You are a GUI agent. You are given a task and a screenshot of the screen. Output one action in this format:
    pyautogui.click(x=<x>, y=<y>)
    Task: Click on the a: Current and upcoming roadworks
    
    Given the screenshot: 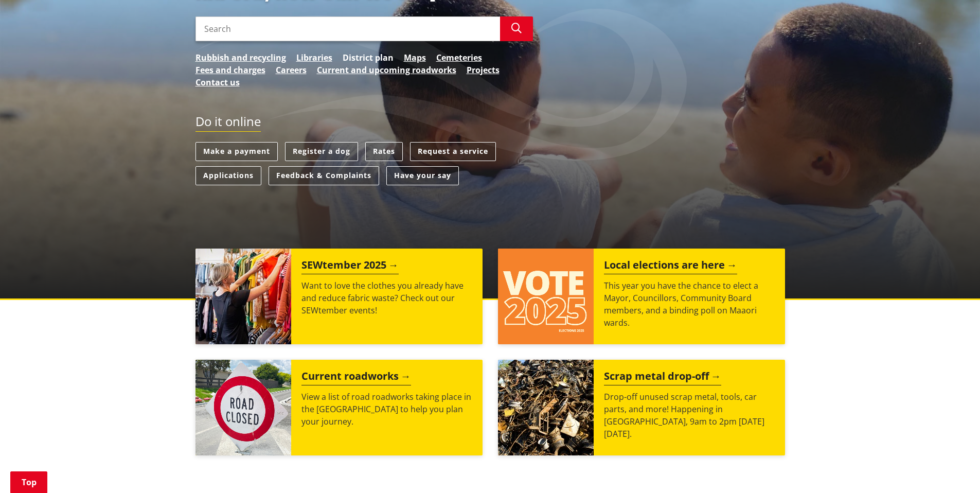 What is the action you would take?
    pyautogui.click(x=387, y=70)
    